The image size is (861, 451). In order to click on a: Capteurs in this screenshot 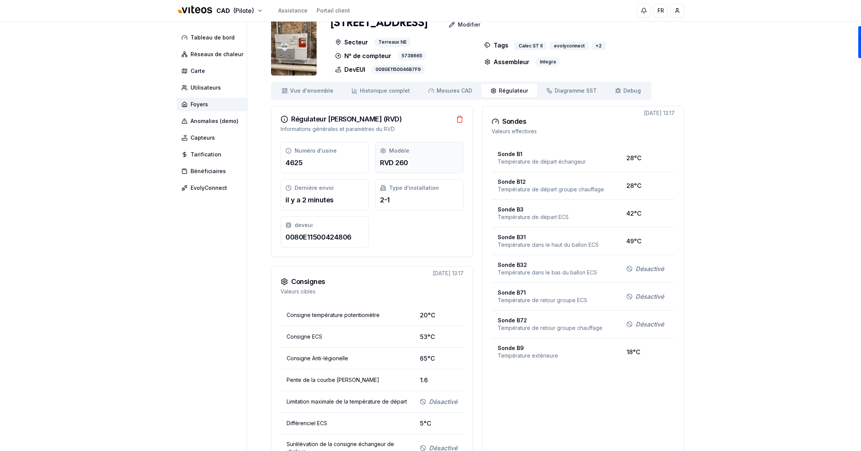, I will do `click(214, 138)`.